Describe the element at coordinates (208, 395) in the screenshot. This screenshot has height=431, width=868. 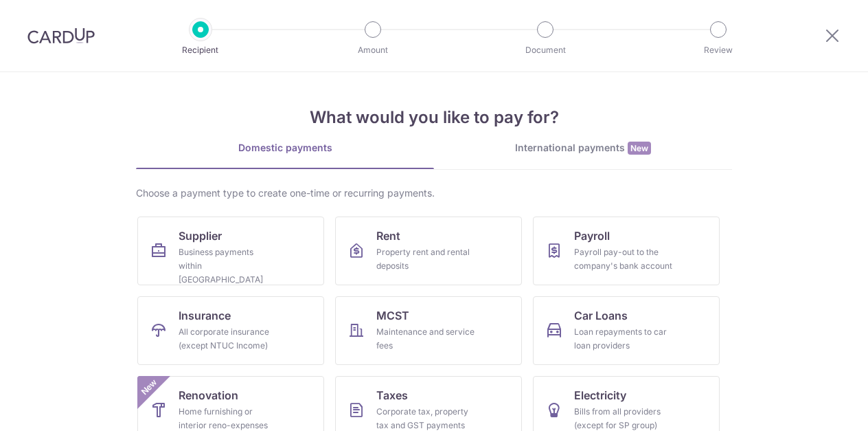
I see `span: Renovation` at that location.